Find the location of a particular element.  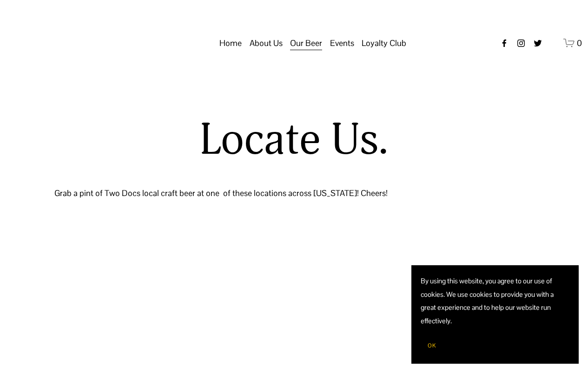

a: instagram-unauth is located at coordinates (521, 43).